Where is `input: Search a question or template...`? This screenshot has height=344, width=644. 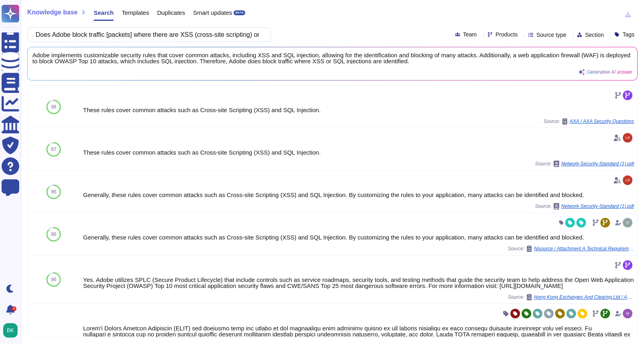 input: Search a question or template... is located at coordinates (147, 34).